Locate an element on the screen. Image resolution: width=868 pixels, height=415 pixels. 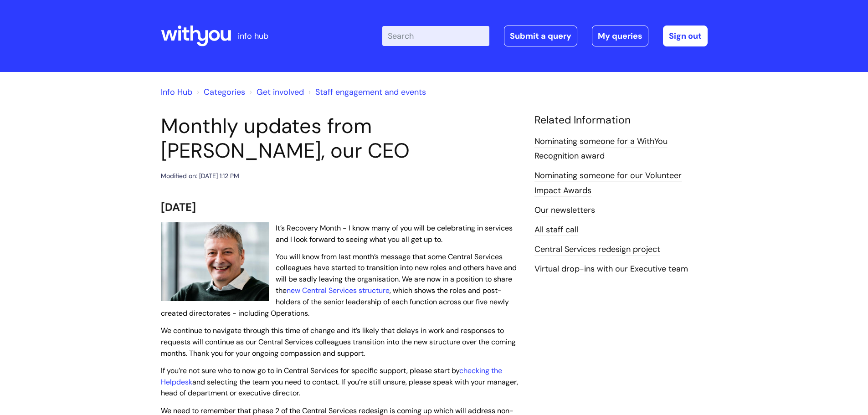
a: All staff call is located at coordinates (556, 230).